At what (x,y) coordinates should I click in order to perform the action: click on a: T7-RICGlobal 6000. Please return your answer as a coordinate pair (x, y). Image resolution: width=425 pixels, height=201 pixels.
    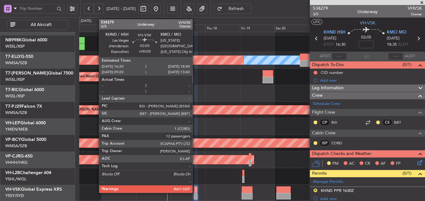
    Looking at the image, I should click on (25, 90).